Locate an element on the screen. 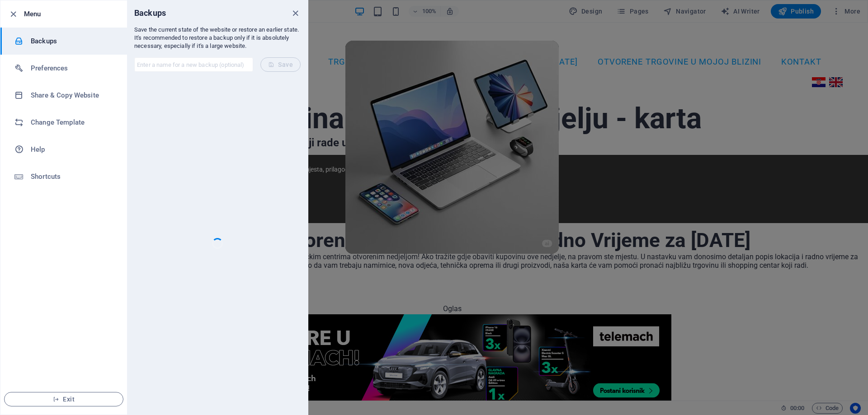 The width and height of the screenshot is (868, 415). button: close is located at coordinates (295, 13).